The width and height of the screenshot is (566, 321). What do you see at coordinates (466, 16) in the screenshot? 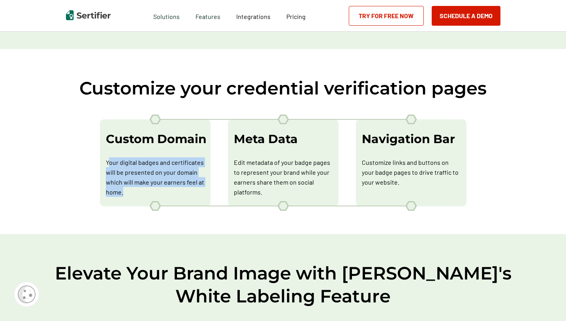
I see `button: Schedule a Demo` at bounding box center [466, 16].